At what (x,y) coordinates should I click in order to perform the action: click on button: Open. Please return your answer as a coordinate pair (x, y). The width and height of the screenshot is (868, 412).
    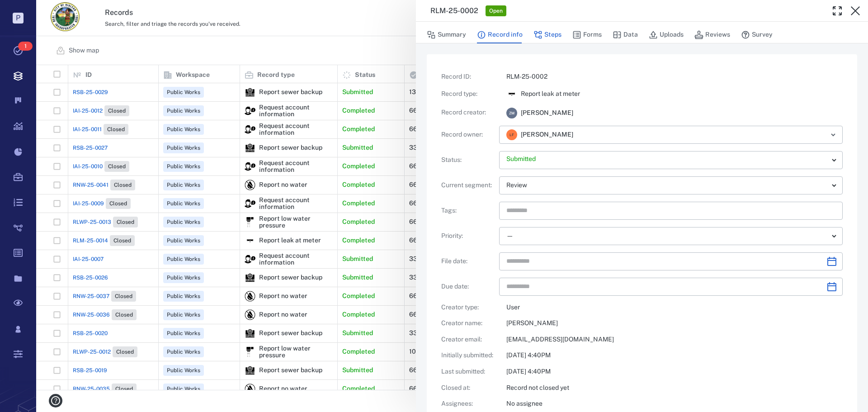
    Looking at the image, I should click on (833, 135).